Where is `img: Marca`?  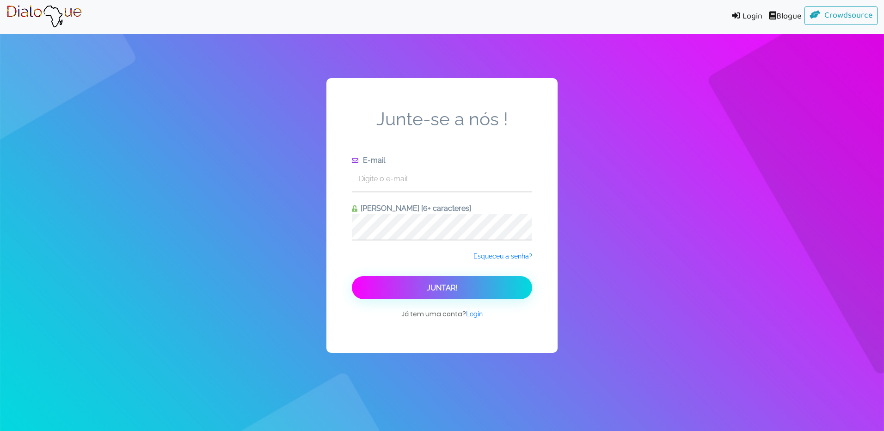
img: Marca is located at coordinates (44, 17).